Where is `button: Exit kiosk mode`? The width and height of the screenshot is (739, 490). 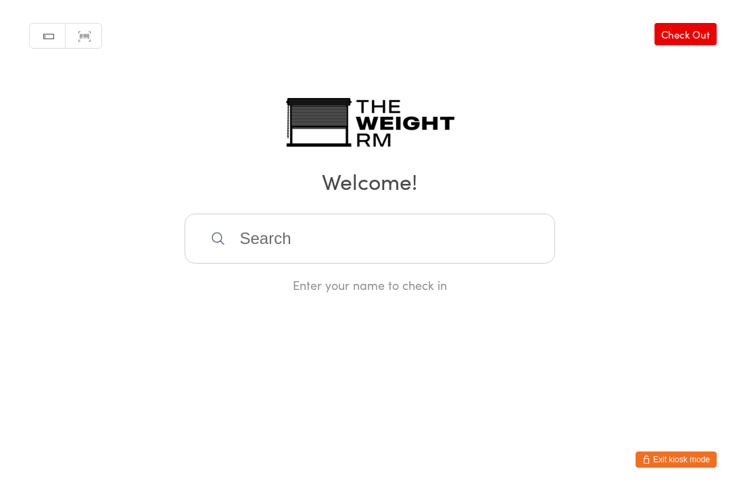
button: Exit kiosk mode is located at coordinates (676, 460).